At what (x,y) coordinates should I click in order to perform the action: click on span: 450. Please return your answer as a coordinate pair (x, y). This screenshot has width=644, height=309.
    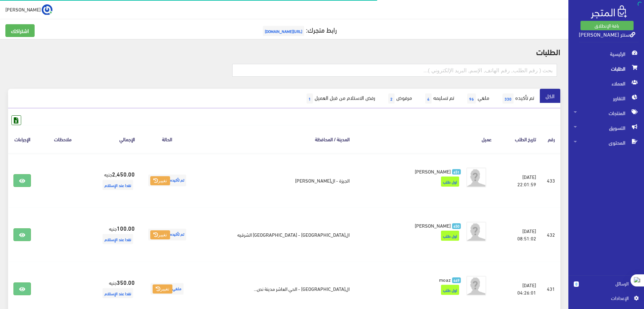
    Looking at the image, I should click on (456, 226).